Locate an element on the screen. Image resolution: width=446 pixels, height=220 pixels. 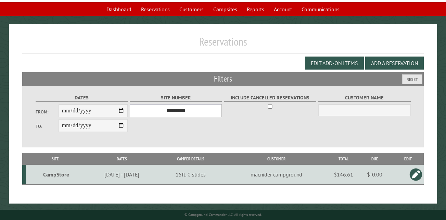
th: Customer is located at coordinates (276, 158).